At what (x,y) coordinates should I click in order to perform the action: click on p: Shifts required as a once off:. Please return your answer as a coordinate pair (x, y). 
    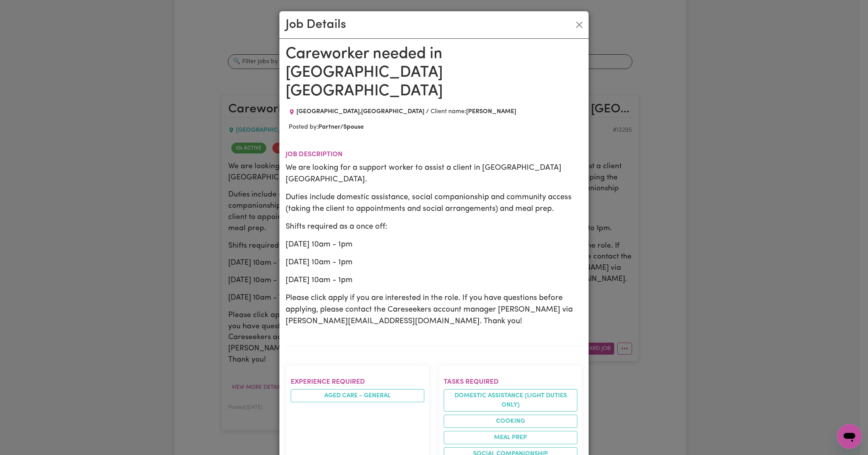
    Looking at the image, I should click on (434, 227).